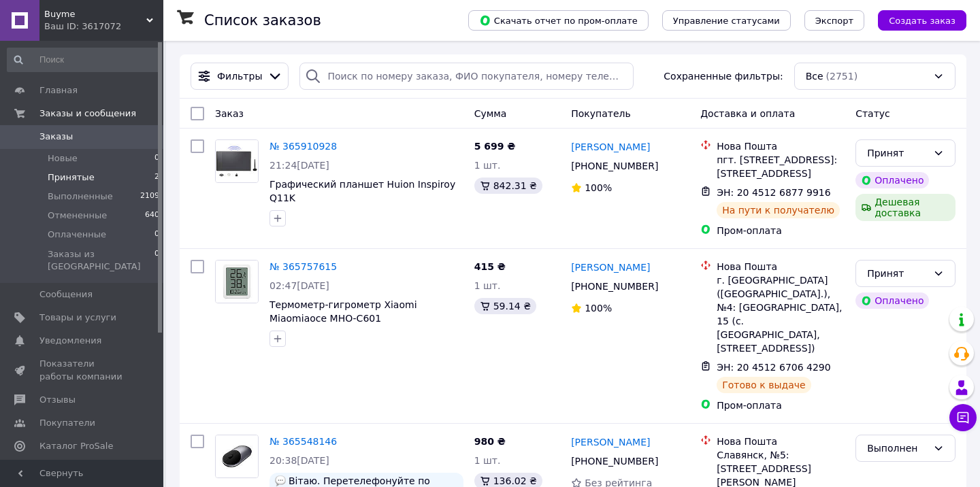 The height and width of the screenshot is (487, 980). Describe the element at coordinates (362, 192) in the screenshot. I see `a: Графический планшет Huion Inspiroy Q11K` at that location.